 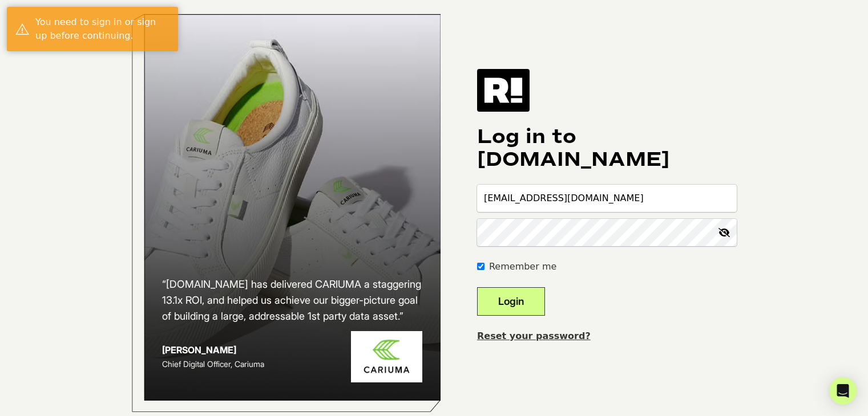 What do you see at coordinates (213, 364) in the screenshot?
I see `span: Chief Digital Officer, Cariuma` at bounding box center [213, 364].